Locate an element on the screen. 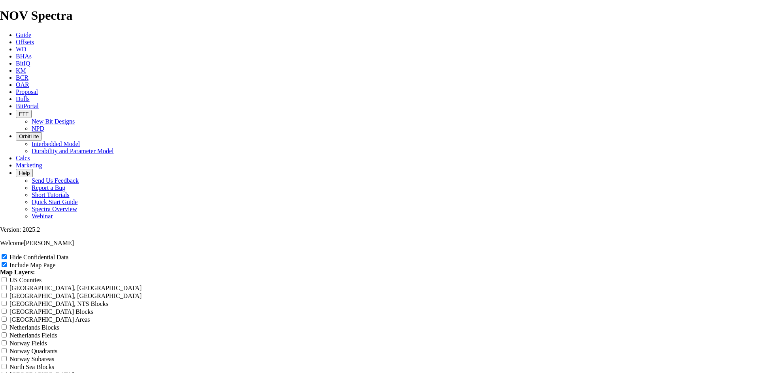 This screenshot has height=373, width=759. span: WD is located at coordinates (21, 49).